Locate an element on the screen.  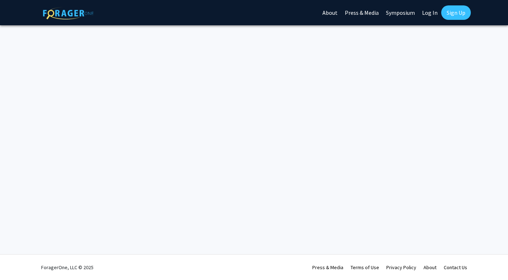
a: Press & Media is located at coordinates (328, 268).